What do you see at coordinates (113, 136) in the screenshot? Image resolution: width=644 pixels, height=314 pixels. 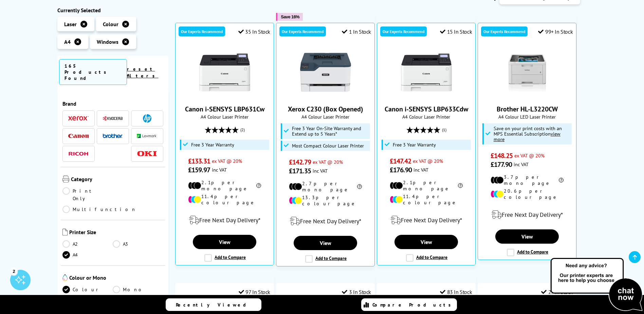 I see `img: Brother` at bounding box center [113, 136].